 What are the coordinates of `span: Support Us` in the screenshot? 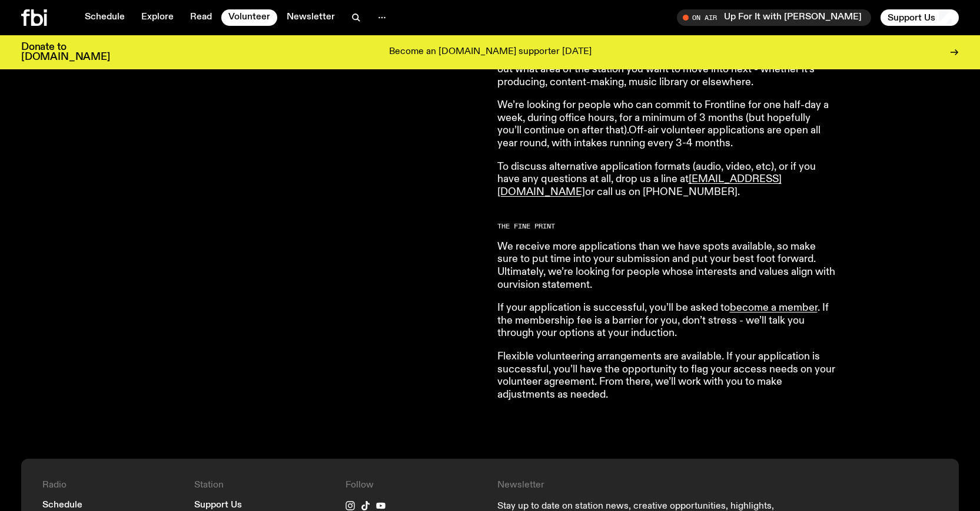 It's located at (911, 18).